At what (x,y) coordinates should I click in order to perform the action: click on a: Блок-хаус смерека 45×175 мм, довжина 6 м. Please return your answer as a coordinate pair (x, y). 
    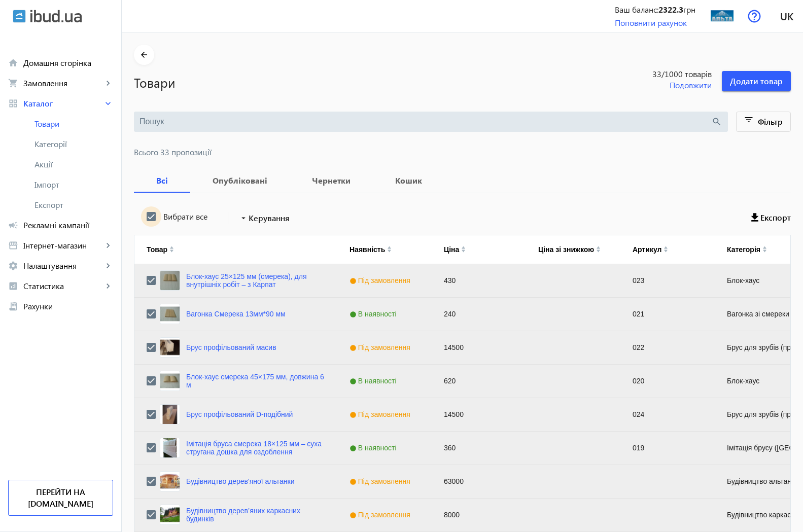
    Looking at the image, I should click on (256, 381).